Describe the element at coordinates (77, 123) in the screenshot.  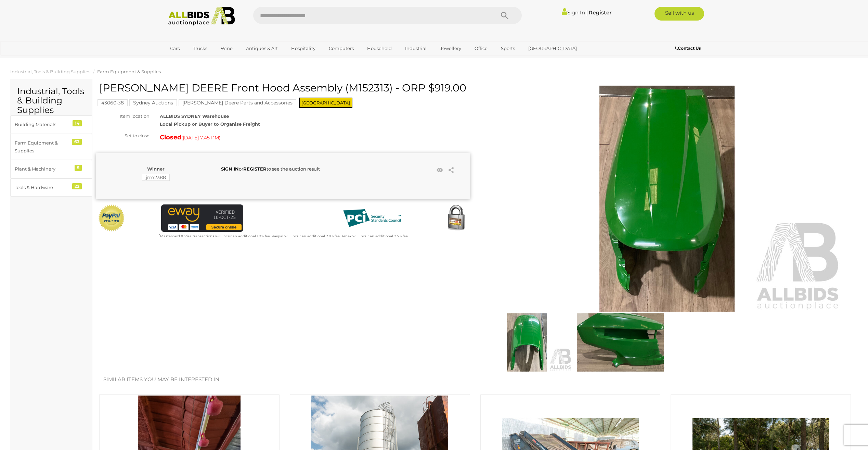
I see `div: 14` at that location.